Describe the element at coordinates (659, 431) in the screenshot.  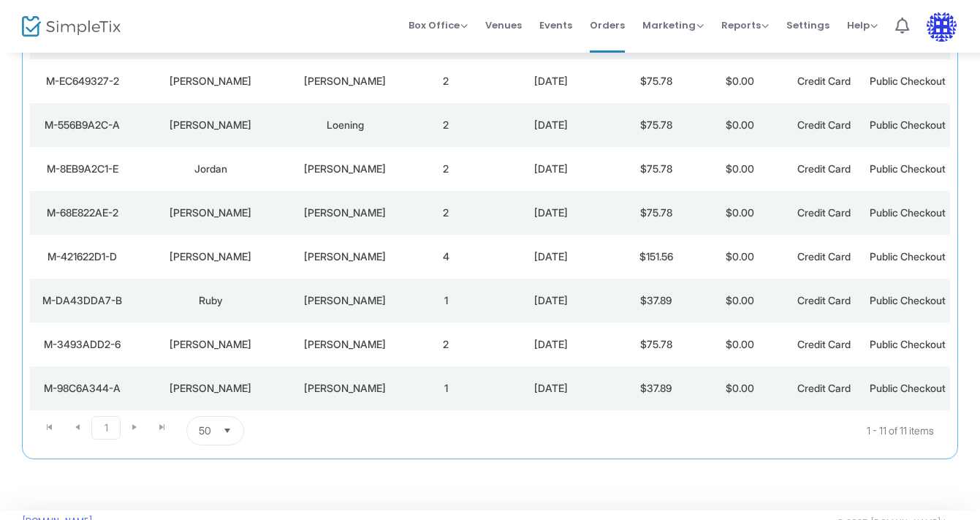
I see `kendo-pager-info: 1 - 11 of 11 items` at that location.